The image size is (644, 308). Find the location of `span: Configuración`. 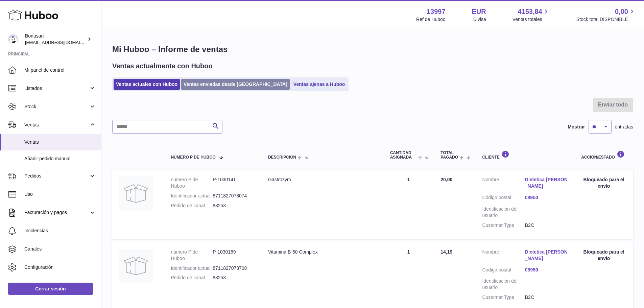

span: Configuración is located at coordinates (60, 268).